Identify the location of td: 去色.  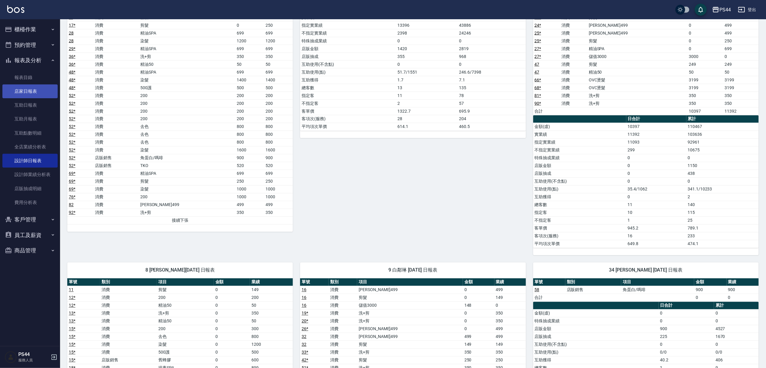
(187, 127).